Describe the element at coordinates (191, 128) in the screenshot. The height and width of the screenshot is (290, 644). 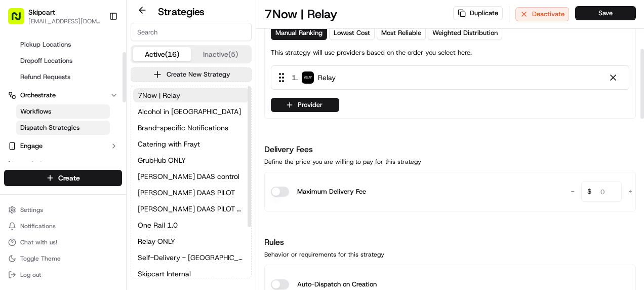
I see `a: Brand-specific Notifications` at that location.